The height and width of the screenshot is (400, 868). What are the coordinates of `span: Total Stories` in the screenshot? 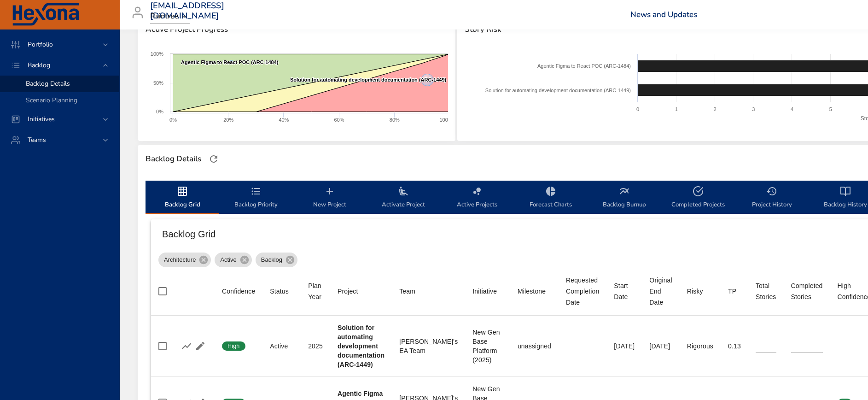 It's located at (766, 291).